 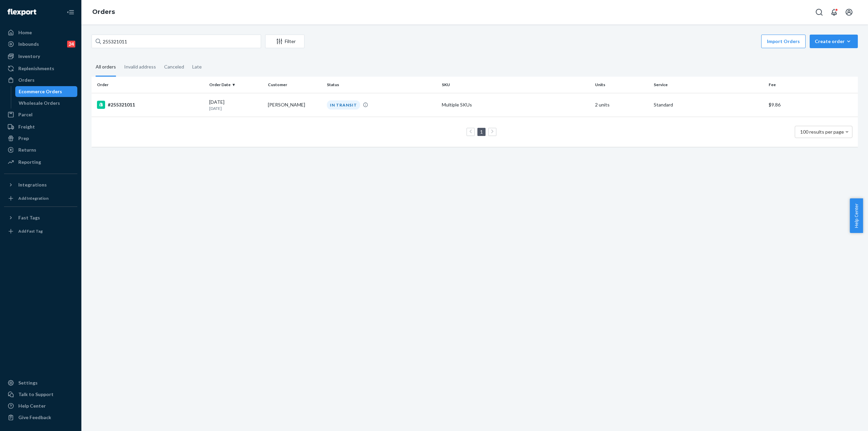 I want to click on div: Fast Tags, so click(x=29, y=218).